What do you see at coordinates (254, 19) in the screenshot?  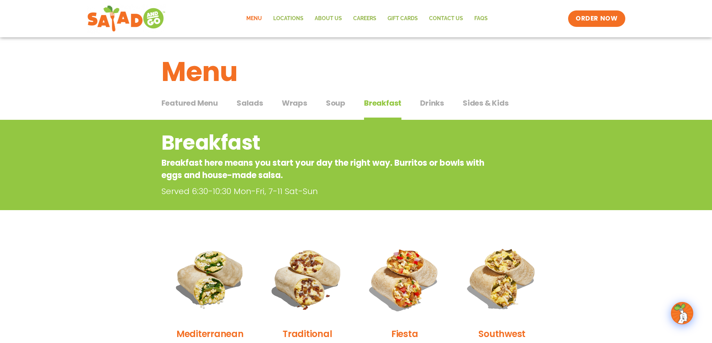 I see `a: Menu` at bounding box center [254, 19].